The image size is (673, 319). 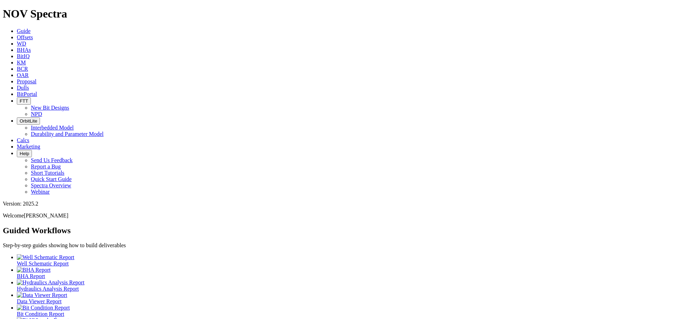 I want to click on a: Short Tutorials, so click(x=48, y=173).